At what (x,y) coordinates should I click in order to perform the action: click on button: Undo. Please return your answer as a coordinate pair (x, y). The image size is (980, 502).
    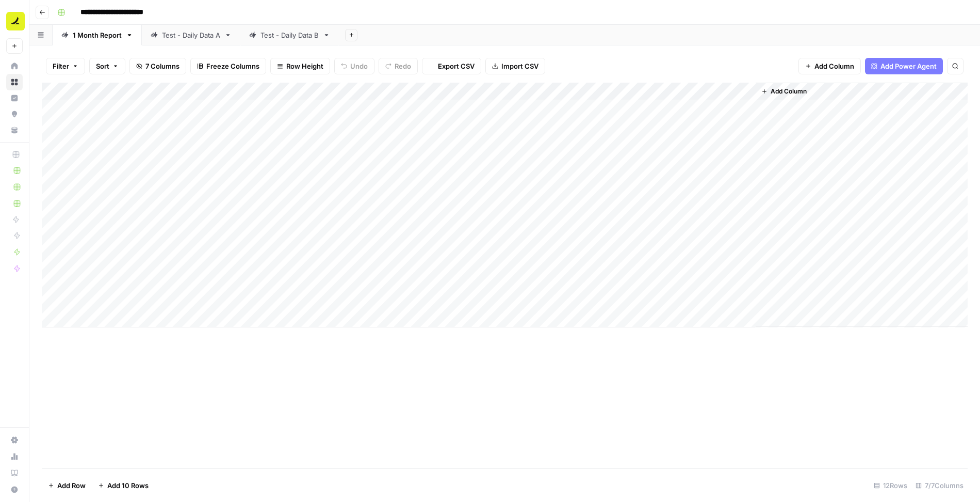
    Looking at the image, I should click on (355, 66).